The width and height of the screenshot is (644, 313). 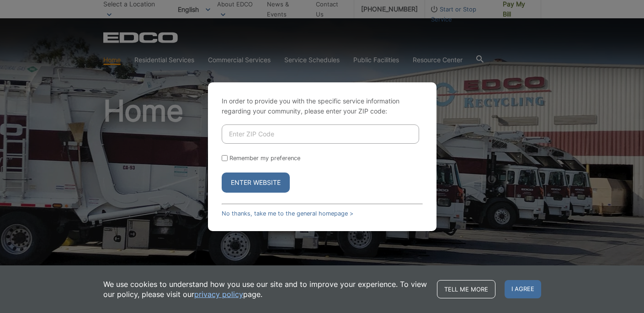 I want to click on a: No thanks, take me to the general homepage >, so click(x=288, y=213).